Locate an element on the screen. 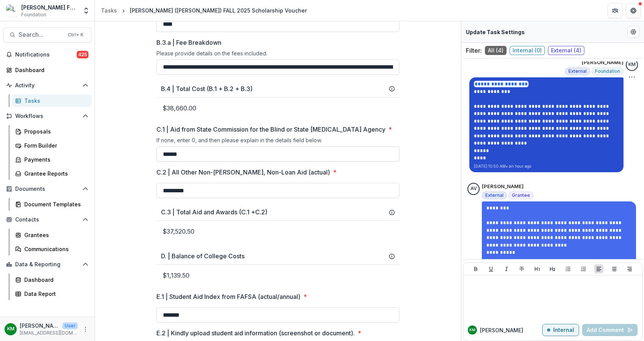 The image size is (644, 341). button: Open Data & Reporting is located at coordinates (47, 264).